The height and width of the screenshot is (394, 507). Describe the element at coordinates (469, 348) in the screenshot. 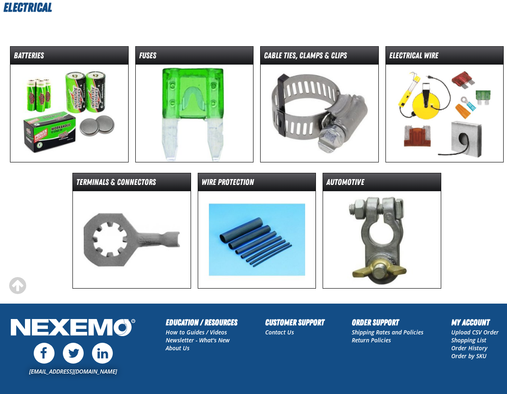

I see `a: Order History` at that location.